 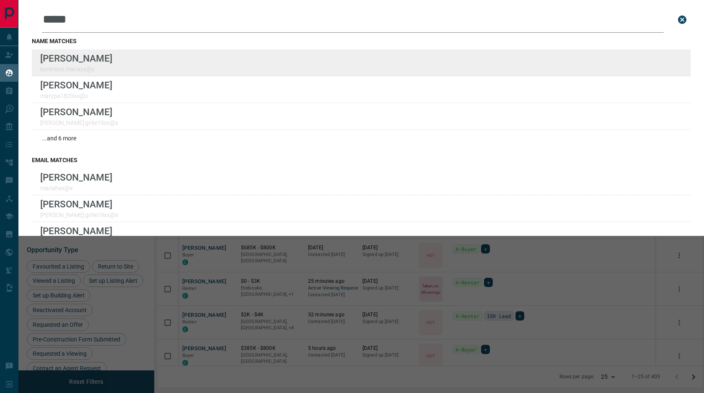 What do you see at coordinates (361, 160) in the screenshot?
I see `h3: email matches` at bounding box center [361, 160].